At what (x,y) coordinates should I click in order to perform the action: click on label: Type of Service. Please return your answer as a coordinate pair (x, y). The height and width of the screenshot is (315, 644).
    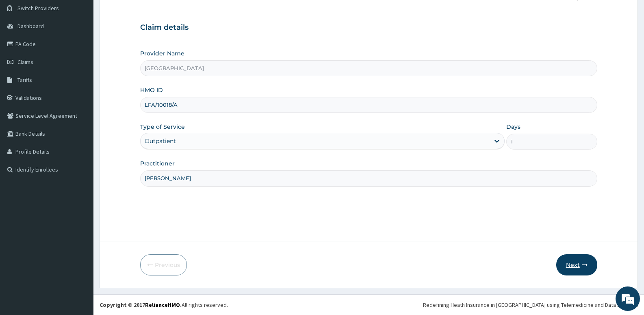
    Looking at the image, I should click on (162, 127).